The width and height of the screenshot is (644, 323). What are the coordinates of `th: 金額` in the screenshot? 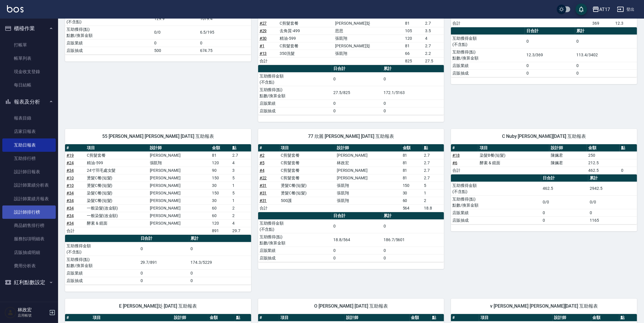 It's located at (420, 318).